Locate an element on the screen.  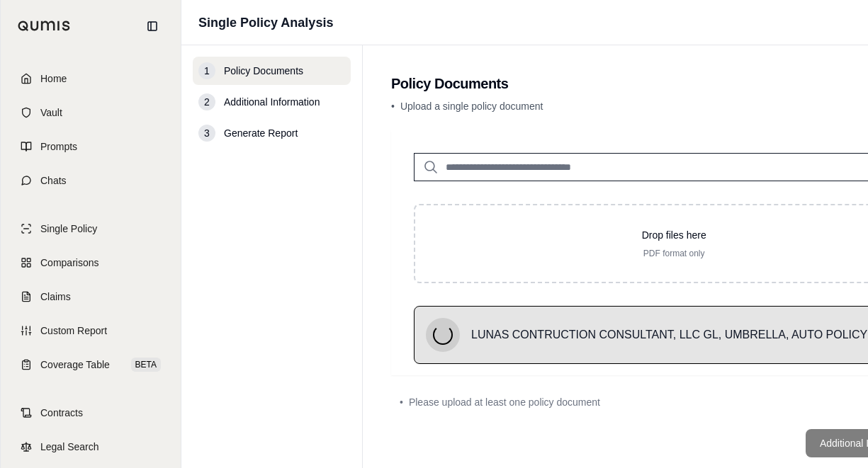
span: Generate Report is located at coordinates (261, 133).